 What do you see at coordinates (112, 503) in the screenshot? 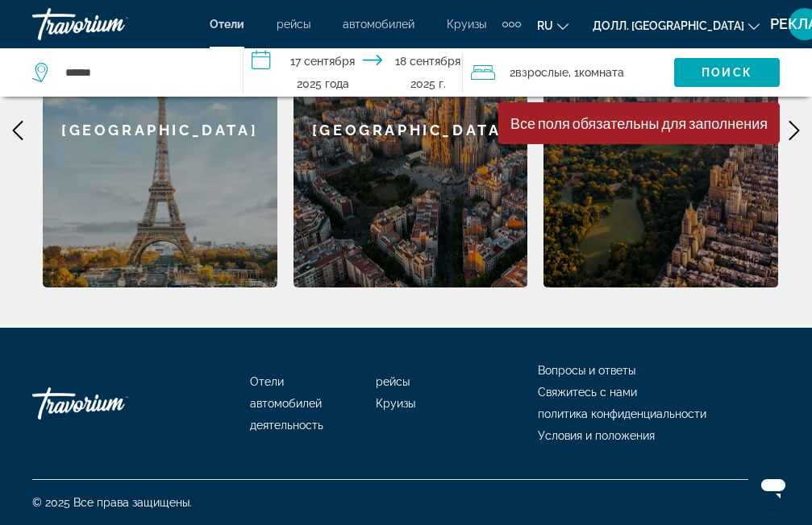
I see `ya-tr-span: © 2025 Все права защищены.` at bounding box center [112, 503].